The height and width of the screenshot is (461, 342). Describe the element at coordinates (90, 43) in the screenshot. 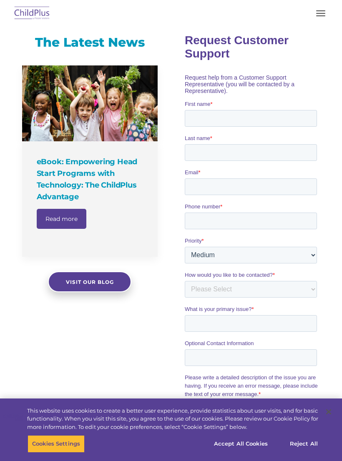

I see `h3: The Latest News` at that location.